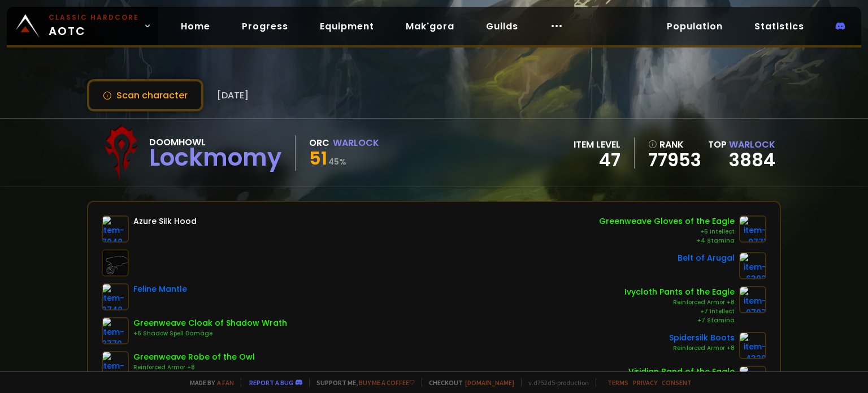 The height and width of the screenshot is (393, 868). What do you see at coordinates (753, 266) in the screenshot?
I see `img: item-6392` at bounding box center [753, 266].